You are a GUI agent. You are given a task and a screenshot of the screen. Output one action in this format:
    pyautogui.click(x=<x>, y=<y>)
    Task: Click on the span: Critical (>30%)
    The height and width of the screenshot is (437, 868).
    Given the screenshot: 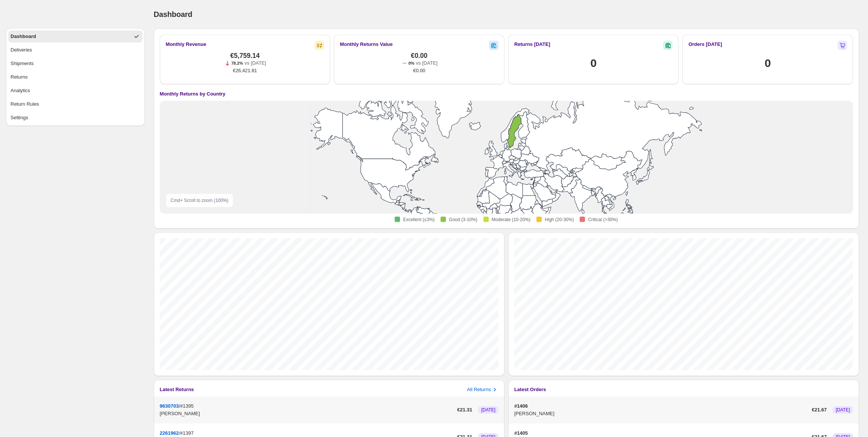 What is the action you would take?
    pyautogui.click(x=603, y=220)
    